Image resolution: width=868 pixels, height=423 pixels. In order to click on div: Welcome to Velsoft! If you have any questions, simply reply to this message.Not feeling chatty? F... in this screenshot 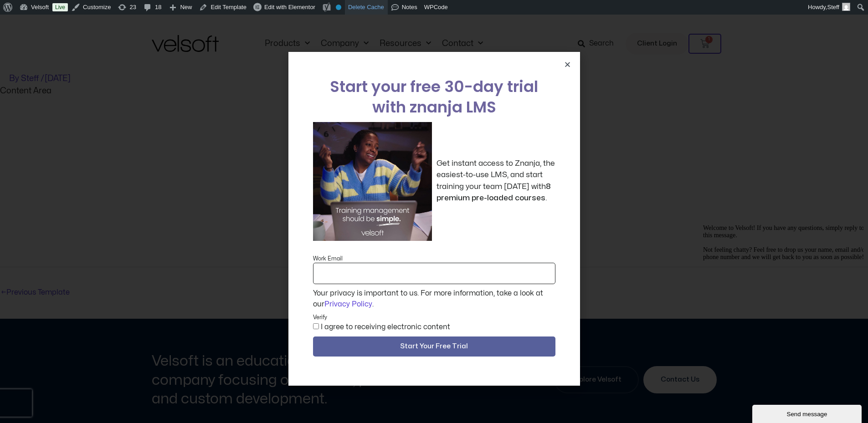, I will do `click(86, 22)`.